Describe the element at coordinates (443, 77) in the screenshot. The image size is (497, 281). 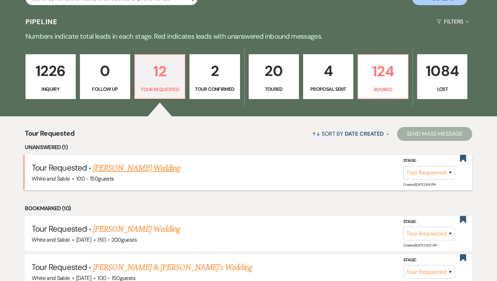
I see `a: 1084Lost` at that location.